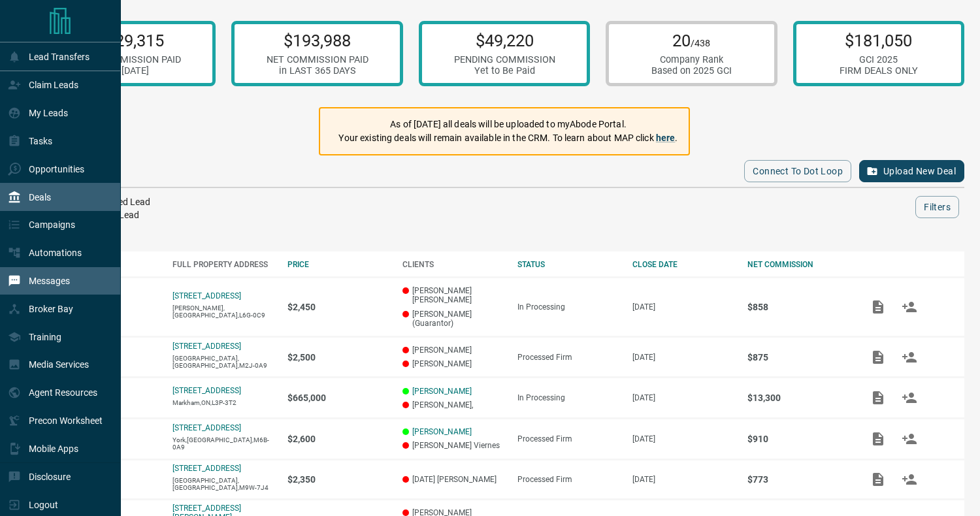  Describe the element at coordinates (700, 43) in the screenshot. I see `span: /438` at that location.